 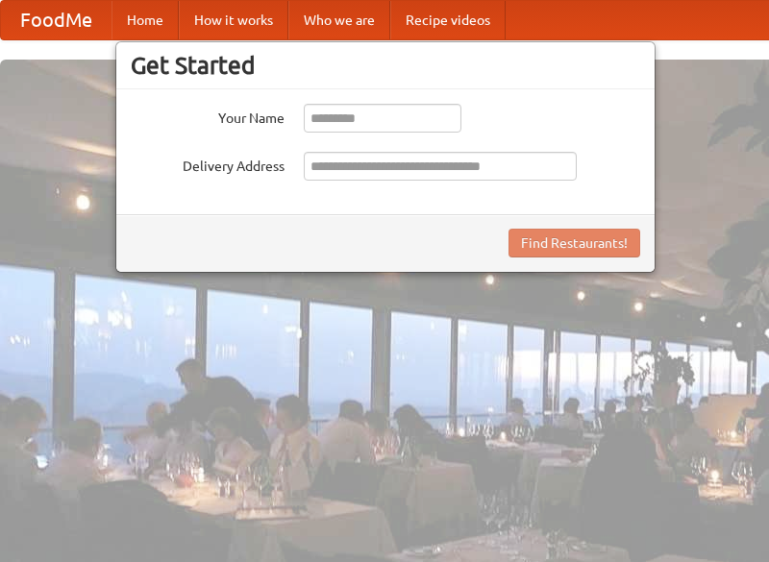 What do you see at coordinates (56, 20) in the screenshot?
I see `a: FoodMe` at bounding box center [56, 20].